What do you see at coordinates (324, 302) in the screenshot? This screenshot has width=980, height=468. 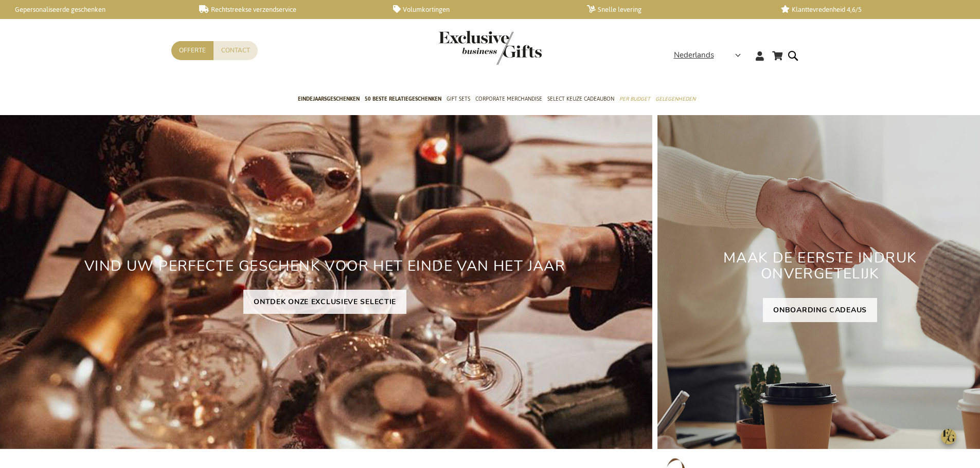 I see `a: ONTDEK ONZE EXCLUSIEVE SELECTIE` at bounding box center [324, 302].